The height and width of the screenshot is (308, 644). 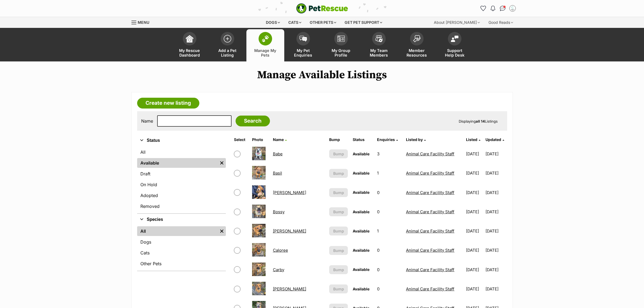 What do you see at coordinates (278, 154) in the screenshot?
I see `a: Babe` at bounding box center [278, 154].